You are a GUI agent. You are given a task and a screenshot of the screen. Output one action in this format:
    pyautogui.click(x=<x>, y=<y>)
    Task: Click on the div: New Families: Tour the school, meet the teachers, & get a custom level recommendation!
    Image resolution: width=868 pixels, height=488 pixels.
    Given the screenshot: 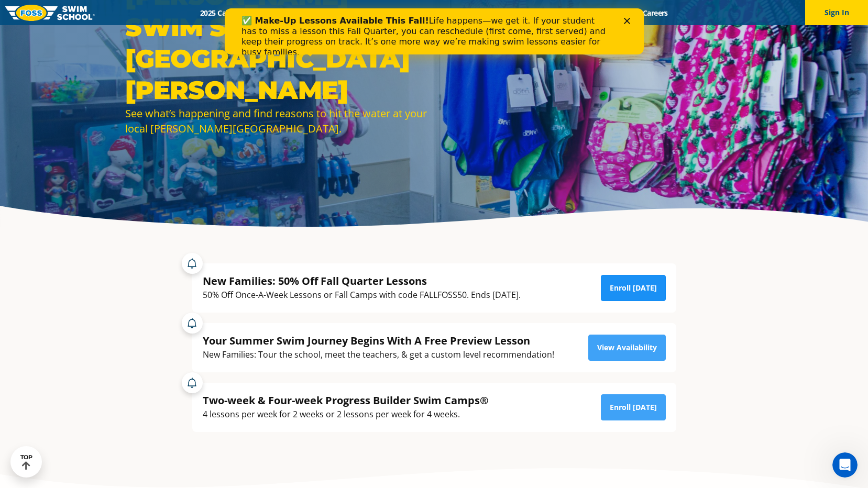 What is the action you would take?
    pyautogui.click(x=379, y=354)
    